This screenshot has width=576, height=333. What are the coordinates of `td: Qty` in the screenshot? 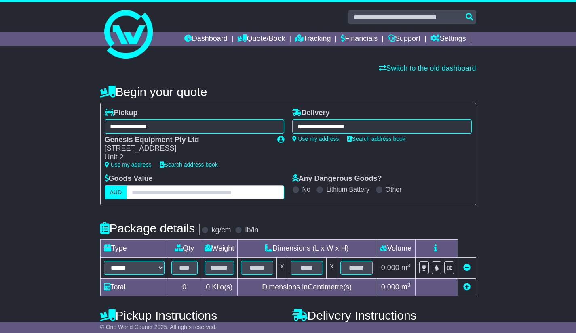 It's located at (184, 249).